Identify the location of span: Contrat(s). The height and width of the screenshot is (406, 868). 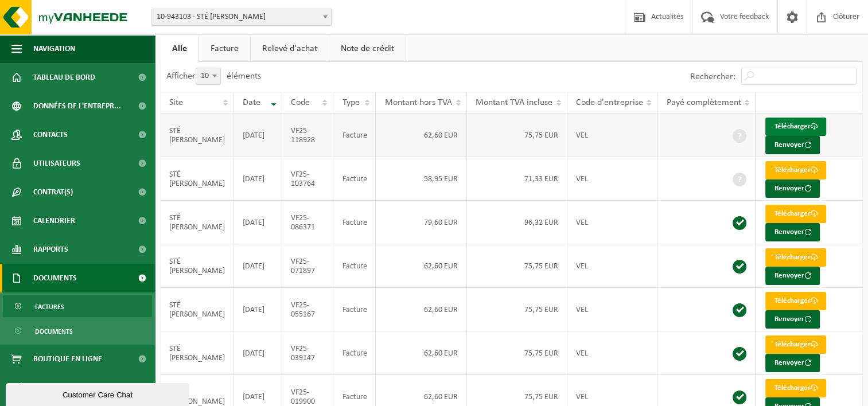
(53, 192).